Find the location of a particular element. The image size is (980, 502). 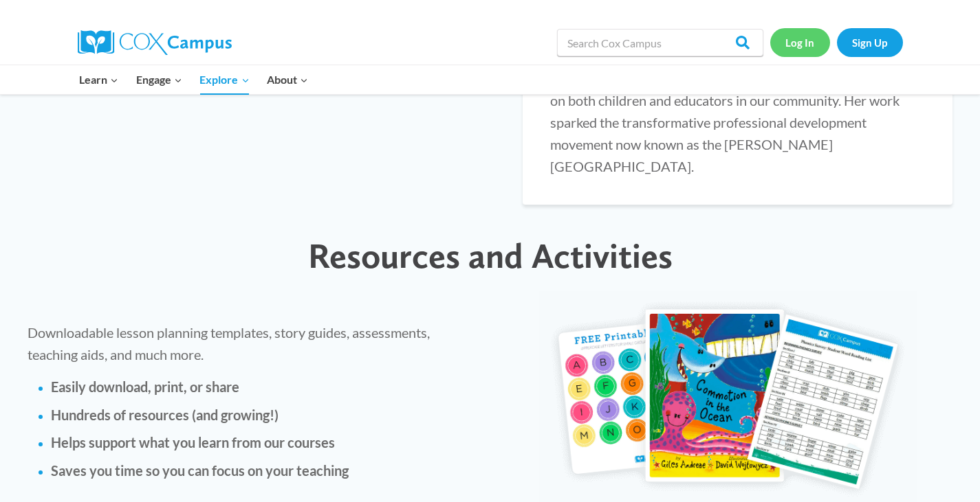

input: Search Cox Campus is located at coordinates (660, 43).